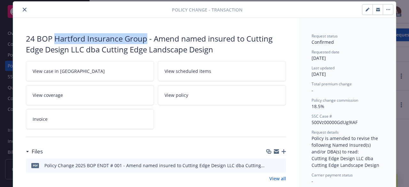 Image resolution: width=409 pixels, height=187 pixels. What do you see at coordinates (222, 95) in the screenshot?
I see `a: View policy` at bounding box center [222, 95].